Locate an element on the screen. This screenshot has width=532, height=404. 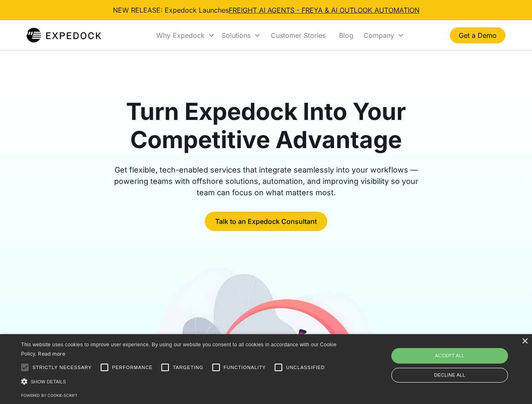
a: Customer Stories is located at coordinates (298, 35).